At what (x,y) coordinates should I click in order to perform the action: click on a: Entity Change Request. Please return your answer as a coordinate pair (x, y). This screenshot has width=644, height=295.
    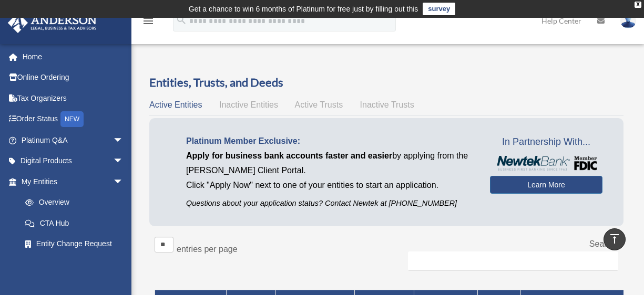
    Looking at the image, I should click on (74, 244).